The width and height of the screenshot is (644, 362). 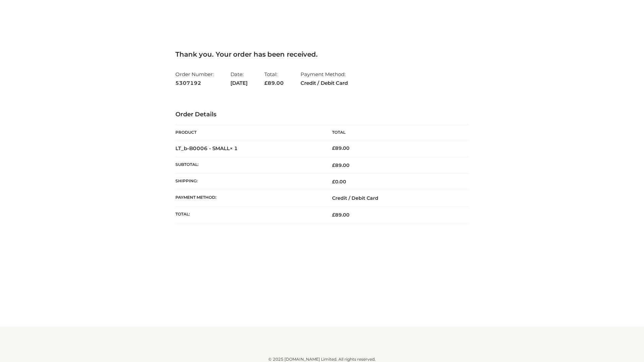 I want to click on th: Payment method:, so click(x=249, y=198).